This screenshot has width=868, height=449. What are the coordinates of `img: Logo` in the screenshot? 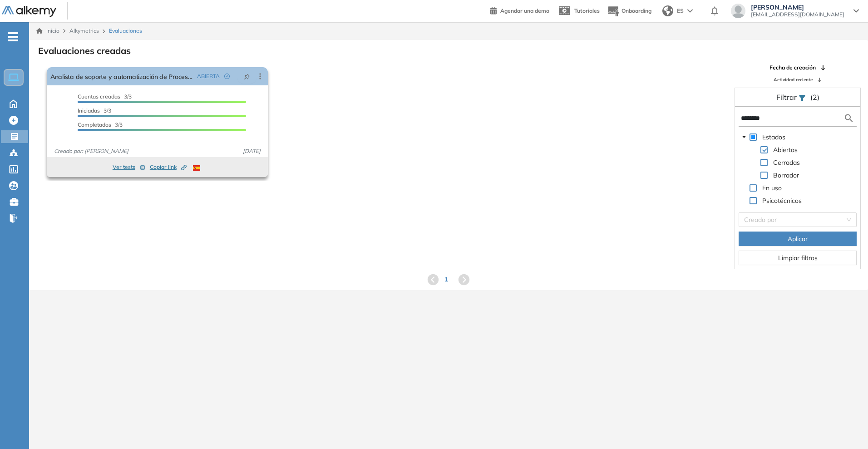 It's located at (29, 11).